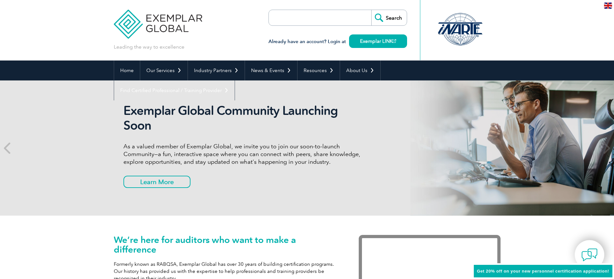 The image size is (614, 279). I want to click on a: News & Events, so click(271, 71).